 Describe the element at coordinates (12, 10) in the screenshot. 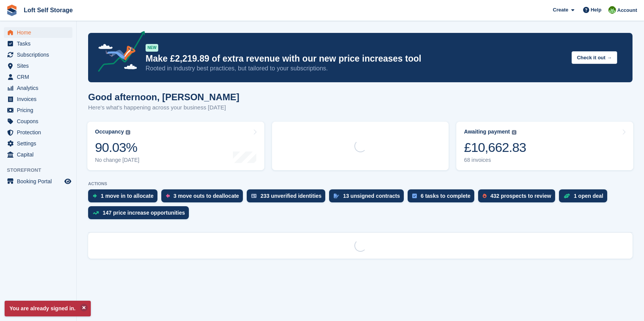

I see `img: stora-icon-8386f47178a22dfd0bd8f6a31ec36ba5ce8667c1dd55bd0f319d3a0aa187defe.svg` at that location.